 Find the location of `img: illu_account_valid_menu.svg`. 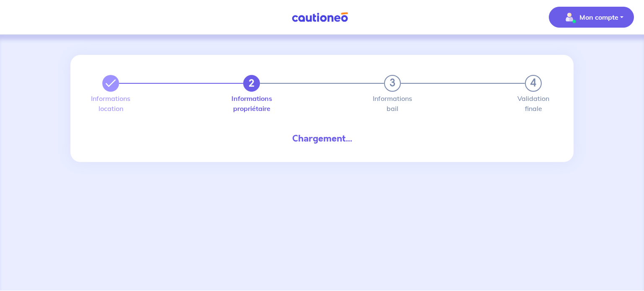

img: illu_account_valid_menu.svg is located at coordinates (569, 17).